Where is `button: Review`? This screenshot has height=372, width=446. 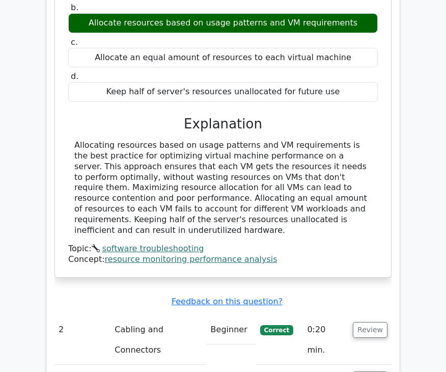 button: Review is located at coordinates (370, 330).